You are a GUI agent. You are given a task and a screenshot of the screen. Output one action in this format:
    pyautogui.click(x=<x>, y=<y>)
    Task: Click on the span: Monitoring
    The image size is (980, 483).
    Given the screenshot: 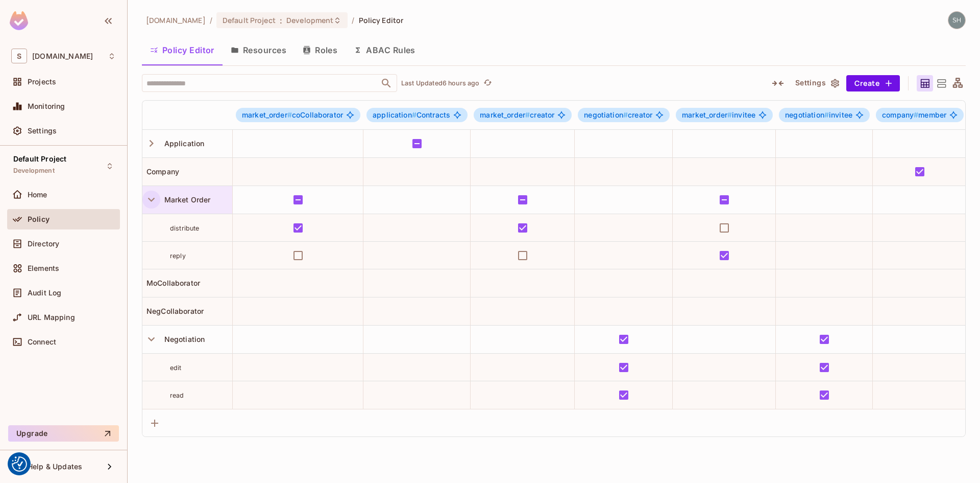 What is the action you would take?
    pyautogui.click(x=47, y=106)
    